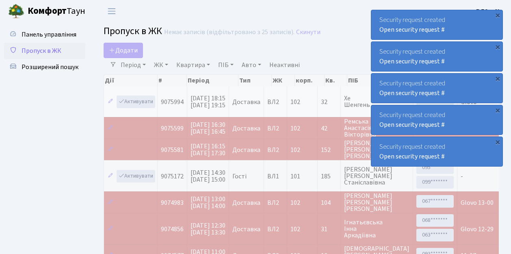 This screenshot has height=254, width=511. Describe the element at coordinates (329, 176) in the screenshot. I see `span: 185` at that location.